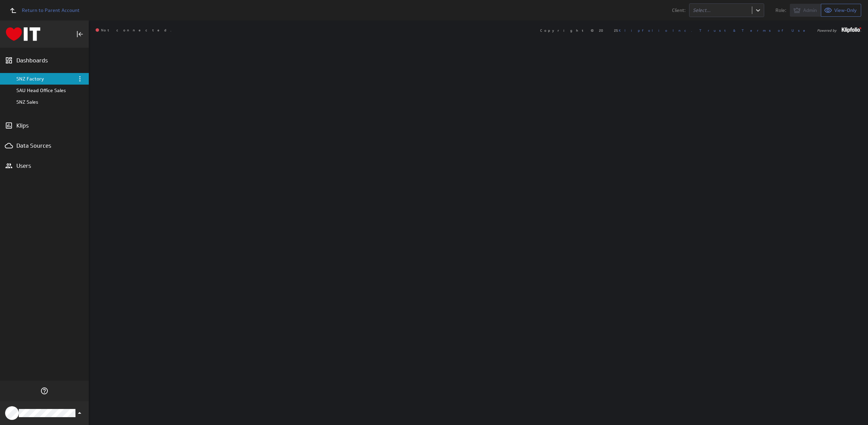  I want to click on span: View-Only, so click(846, 10).